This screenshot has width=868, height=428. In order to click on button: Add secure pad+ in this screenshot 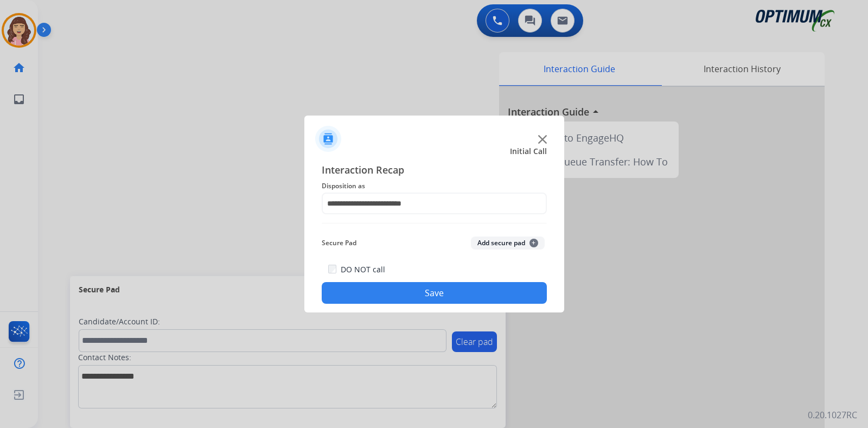, I will do `click(508, 243)`.